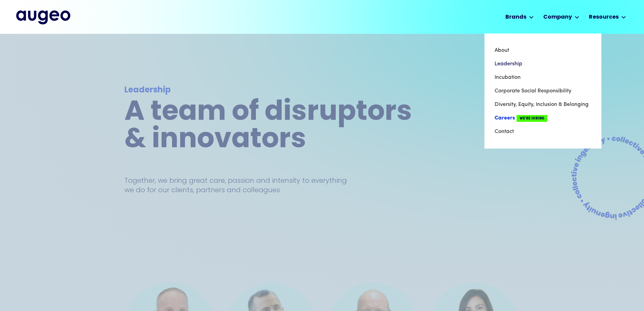 This screenshot has height=311, width=644. What do you see at coordinates (543, 64) in the screenshot?
I see `a: Leadership` at bounding box center [543, 64].